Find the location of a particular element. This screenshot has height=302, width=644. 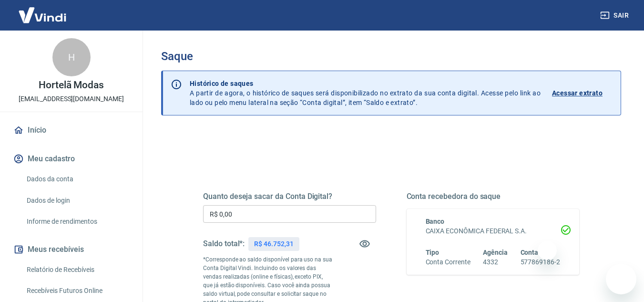

span: Banco is located at coordinates (435, 221).